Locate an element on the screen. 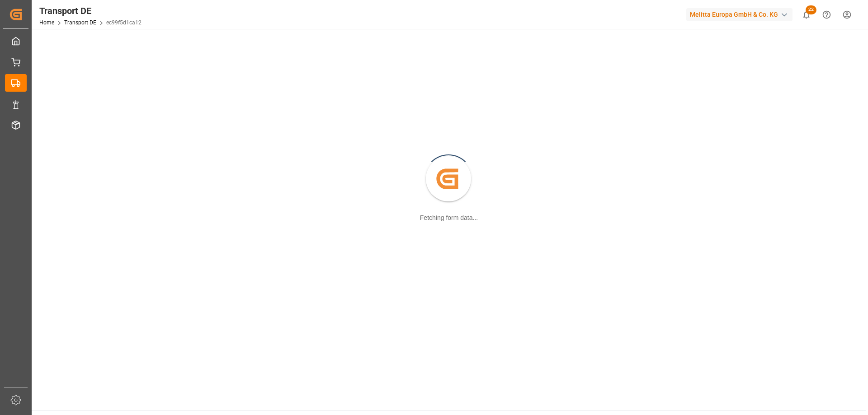 The width and height of the screenshot is (868, 415). div: Transport DE is located at coordinates (91, 11).